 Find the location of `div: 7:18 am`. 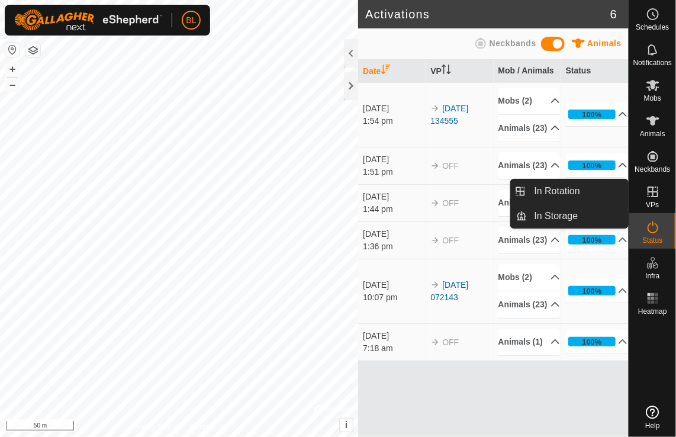

div: 7:18 am is located at coordinates (394, 348).